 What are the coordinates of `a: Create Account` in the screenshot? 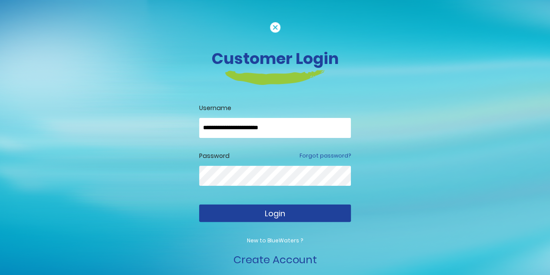 It's located at (275, 259).